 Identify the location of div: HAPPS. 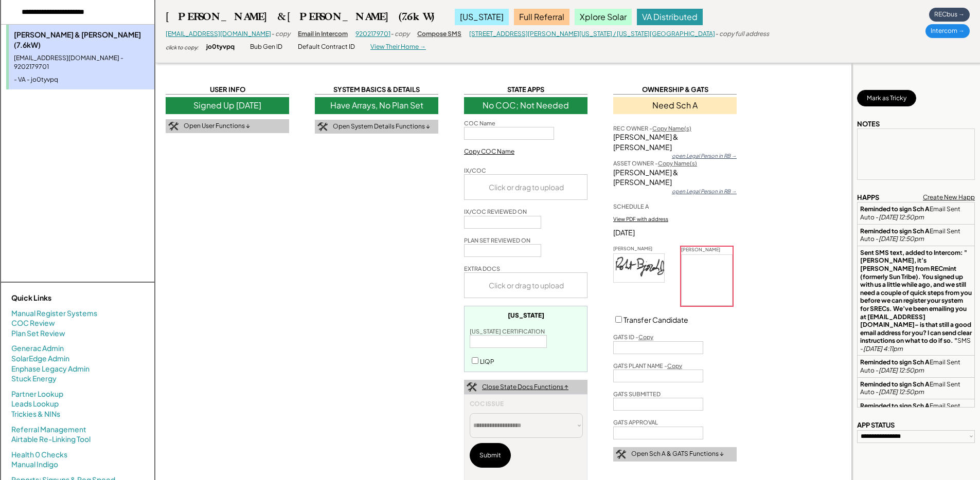
(868, 198).